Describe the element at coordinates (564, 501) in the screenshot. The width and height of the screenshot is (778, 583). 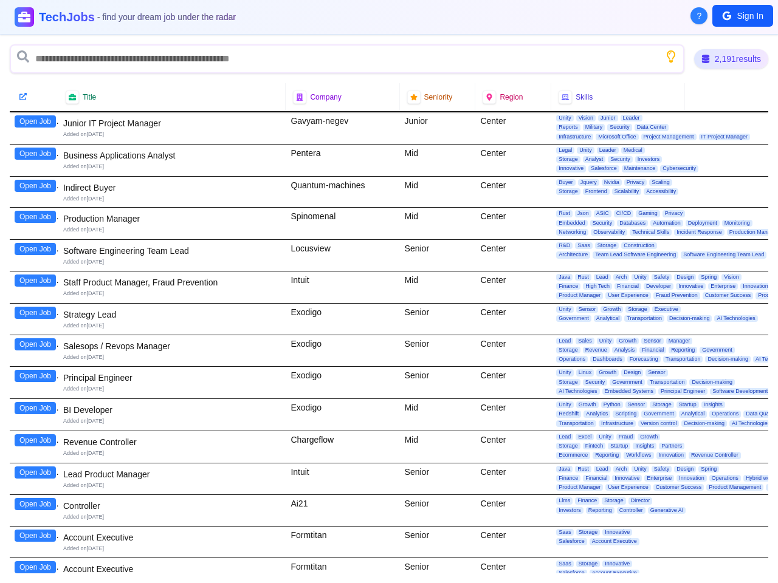
I see `span: Llms` at that location.